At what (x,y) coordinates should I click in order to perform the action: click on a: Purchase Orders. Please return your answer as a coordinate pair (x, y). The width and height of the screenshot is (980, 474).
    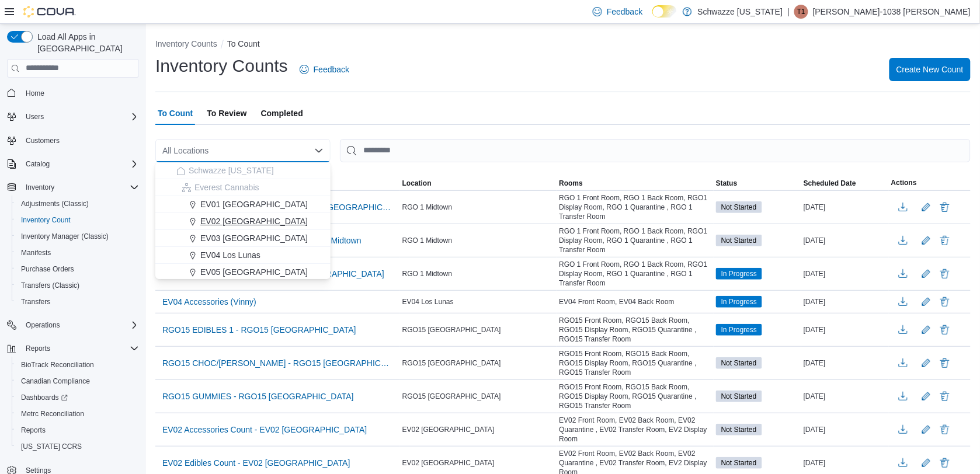
    Looking at the image, I should click on (47, 269).